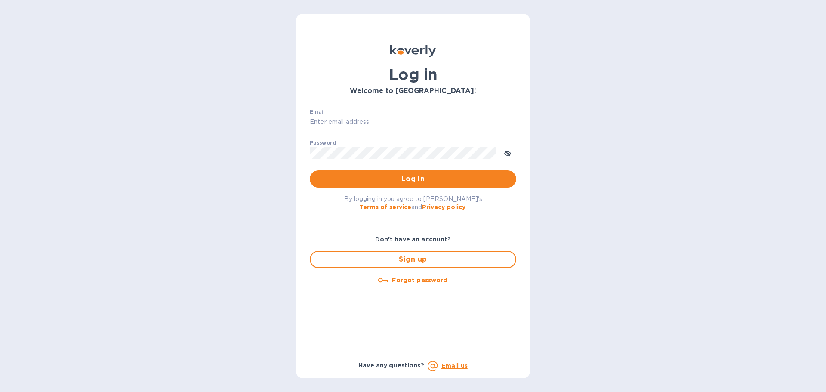 The width and height of the screenshot is (826, 392). Describe the element at coordinates (419, 280) in the screenshot. I see `u: Forgot password` at that location.